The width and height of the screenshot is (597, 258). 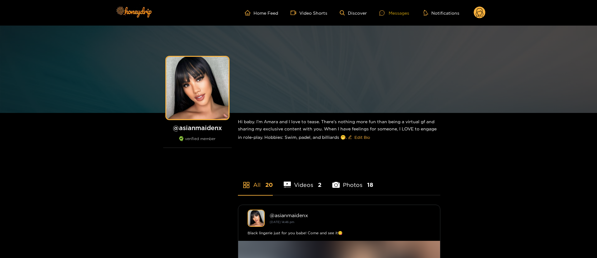 What do you see at coordinates (339, 233) in the screenshot?
I see `div: Black lingerie just for you babe! Come and see it😋` at bounding box center [339, 233].